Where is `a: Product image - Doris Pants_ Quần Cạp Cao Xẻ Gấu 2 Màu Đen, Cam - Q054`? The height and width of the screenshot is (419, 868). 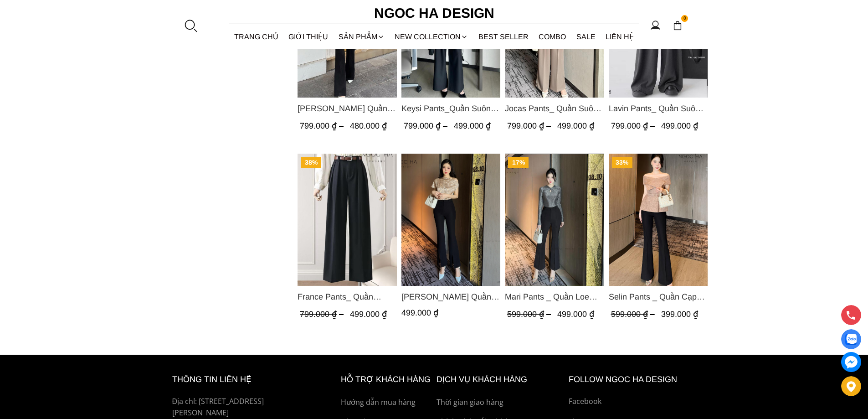 a: Product image - Doris Pants_ Quần Cạp Cao Xẻ Gấu 2 Màu Đen, Cam - Q054 is located at coordinates (451, 220).